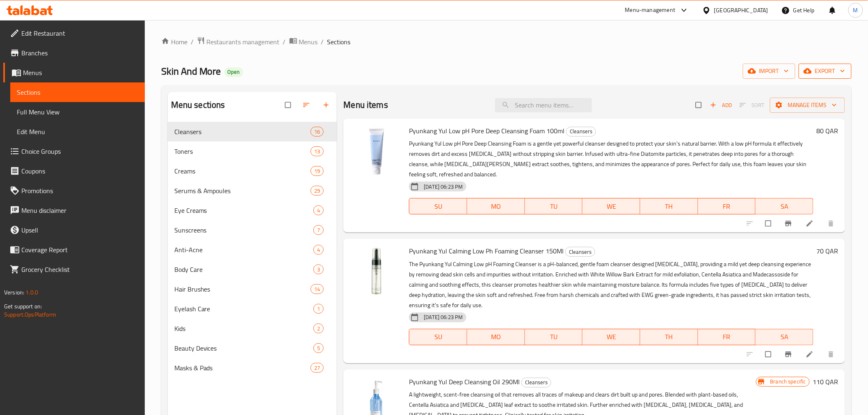 This screenshot has height=415, width=868. What do you see at coordinates (318, 329) in the screenshot?
I see `span: 2` at bounding box center [318, 329].